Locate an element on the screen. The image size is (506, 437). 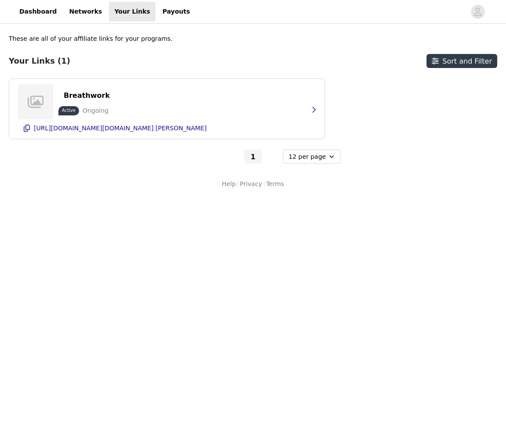
button: Sort and Filter is located at coordinates (461, 61).